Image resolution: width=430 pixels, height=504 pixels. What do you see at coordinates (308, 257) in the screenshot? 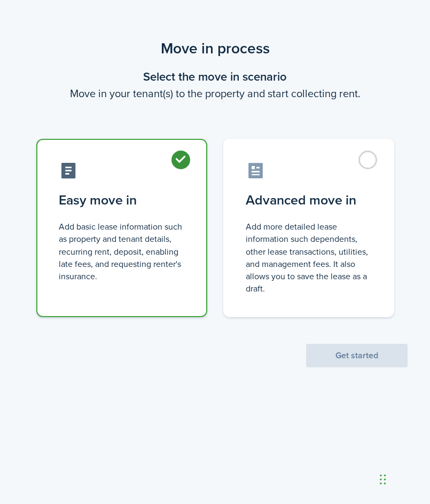
I see `control-radio-card-description: Add more detailed lease information such dependents, other lease transactions, utilities, and man...` at bounding box center [308, 257].